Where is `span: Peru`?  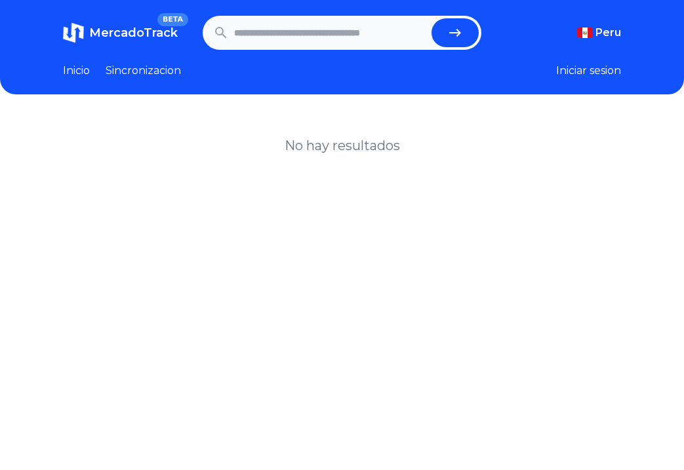 span: Peru is located at coordinates (608, 33).